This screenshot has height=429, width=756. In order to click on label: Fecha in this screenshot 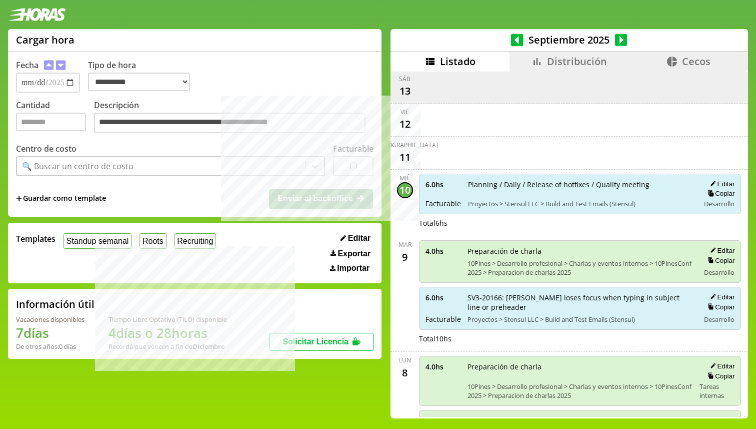, I will do `click(27, 65)`.